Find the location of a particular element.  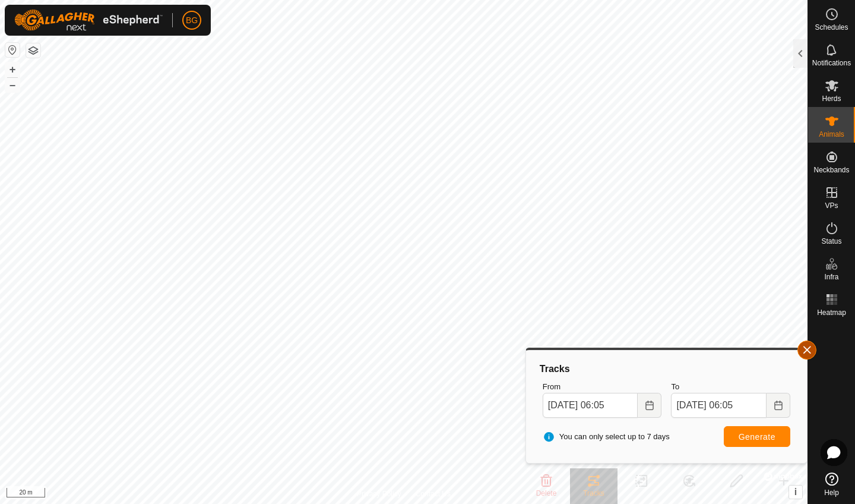

span: Neckbands is located at coordinates (832, 170).